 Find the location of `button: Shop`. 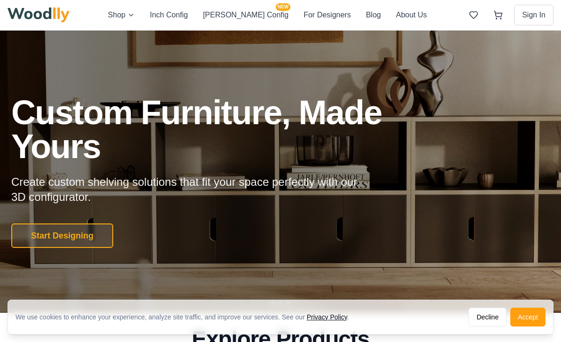

button: Shop is located at coordinates (121, 15).